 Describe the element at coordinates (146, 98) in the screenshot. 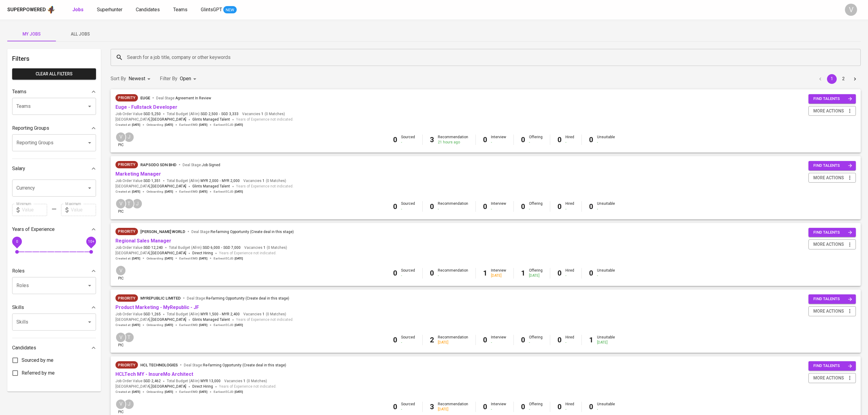

I see `span: euge` at that location.